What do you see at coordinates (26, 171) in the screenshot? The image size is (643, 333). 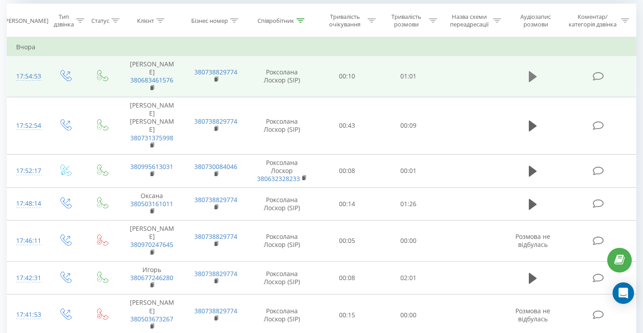 I see `div: 17:52:17` at bounding box center [26, 171].